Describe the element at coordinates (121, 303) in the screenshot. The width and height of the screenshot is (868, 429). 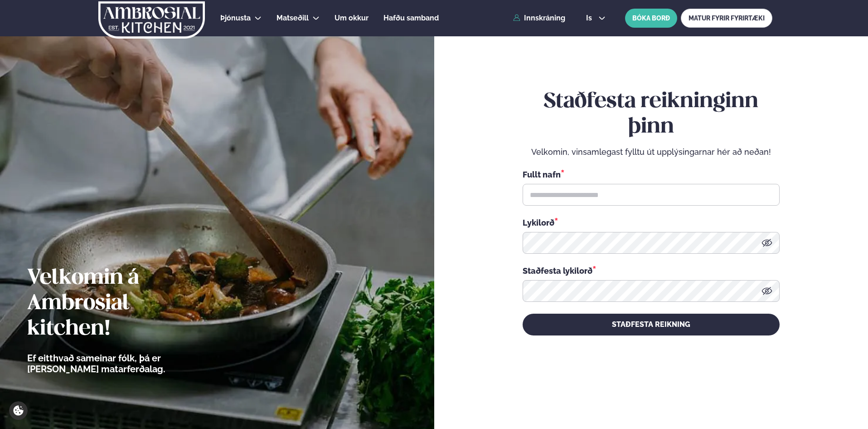
I see `h2: Velkomin á Ambrosial kitchen!` at that location.